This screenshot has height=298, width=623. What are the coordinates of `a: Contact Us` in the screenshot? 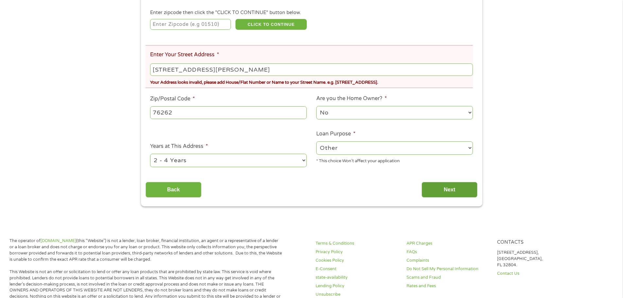 It's located at (539, 274).